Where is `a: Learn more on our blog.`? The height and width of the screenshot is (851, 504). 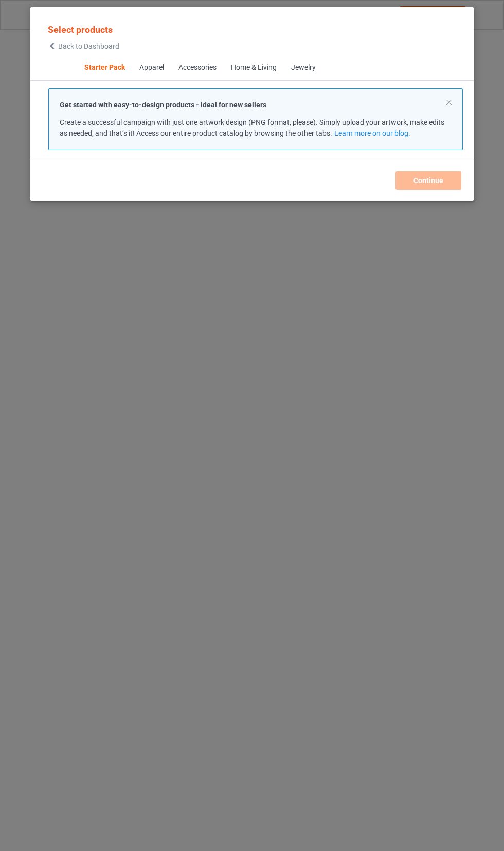
a: Learn more on our blog. is located at coordinates (372, 133).